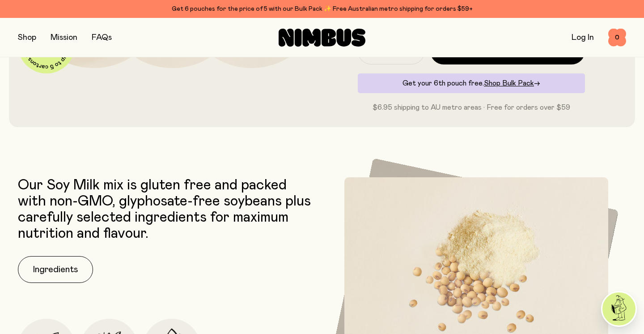 The width and height of the screenshot is (644, 334). What do you see at coordinates (168, 209) in the screenshot?
I see `p: Our Soy Milk mix is gluten free and packed with non-GMO, glyphosate-free soybeans plus carefully ...` at bounding box center [168, 209].